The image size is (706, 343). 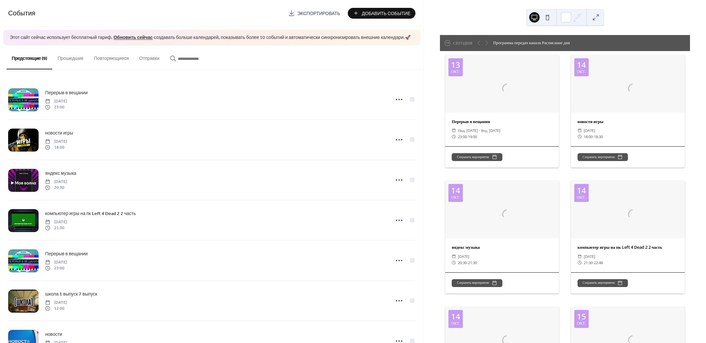 I want to click on span: 19:00, so click(x=472, y=136).